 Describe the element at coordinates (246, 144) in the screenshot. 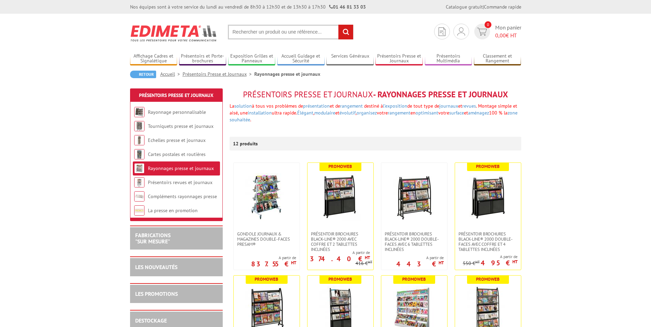

I see `p: 12 produits` at that location.